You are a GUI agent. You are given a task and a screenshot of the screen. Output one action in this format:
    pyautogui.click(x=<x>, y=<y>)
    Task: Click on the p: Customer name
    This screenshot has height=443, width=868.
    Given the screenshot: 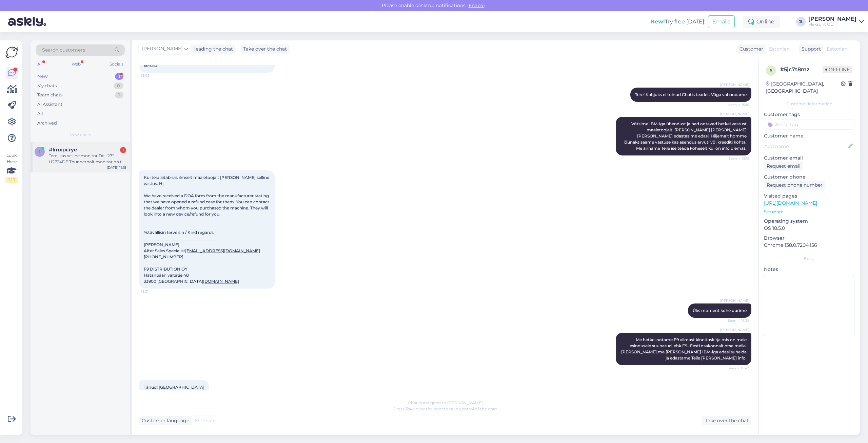 What is the action you would take?
    pyautogui.click(x=809, y=136)
    